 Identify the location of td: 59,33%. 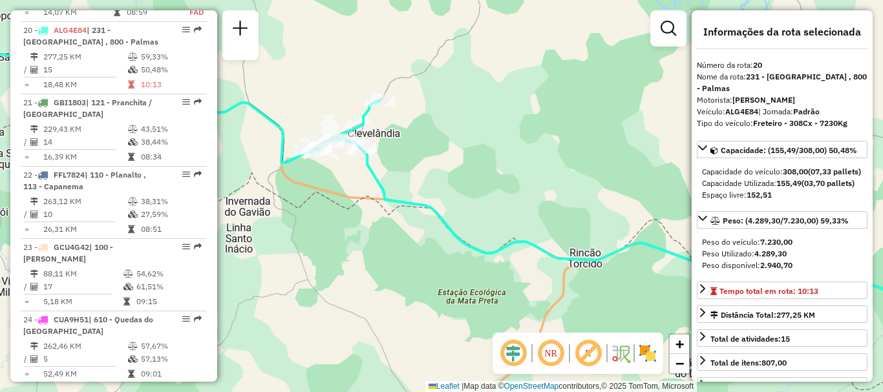
(171, 57).